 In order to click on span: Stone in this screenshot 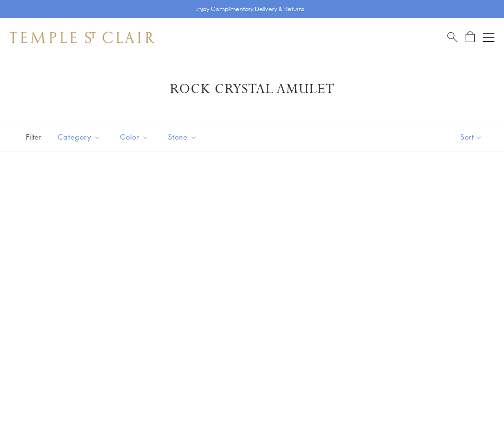, I will do `click(184, 137)`.